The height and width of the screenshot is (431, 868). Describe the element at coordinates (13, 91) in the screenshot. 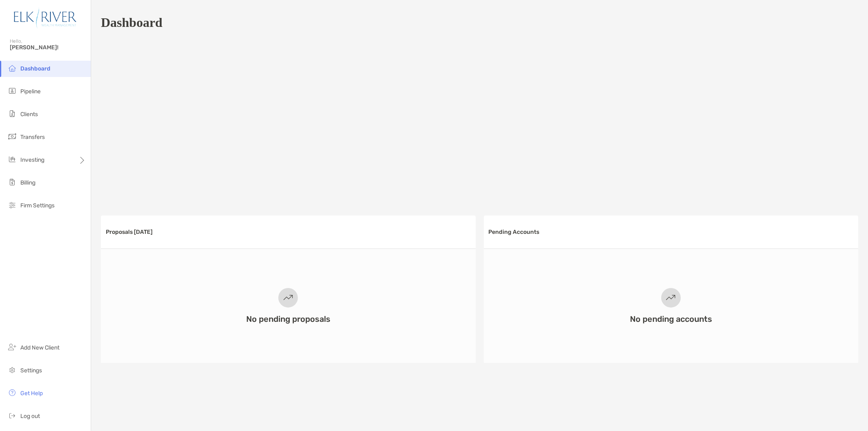

I see `img: pipeline icon` at that location.